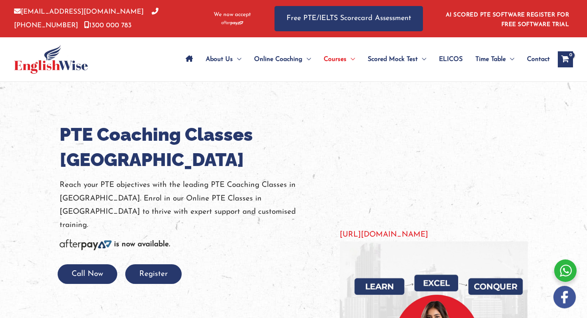 The image size is (587, 318). Describe the element at coordinates (349, 18) in the screenshot. I see `a: Free PTE/IELTS Scorecard Assessment` at that location.